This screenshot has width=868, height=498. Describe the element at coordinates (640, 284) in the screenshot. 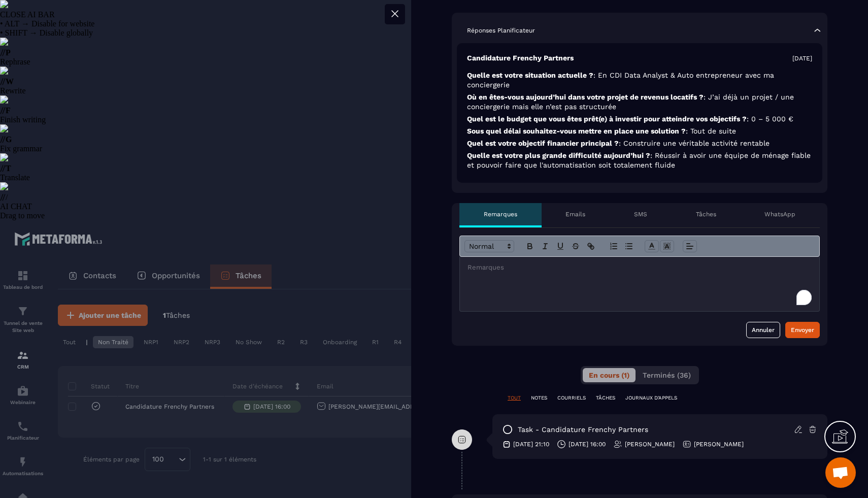

I see `div: To enrich screen reader interactions, please activate Accessibility in Grammarly extension settings` at that location.